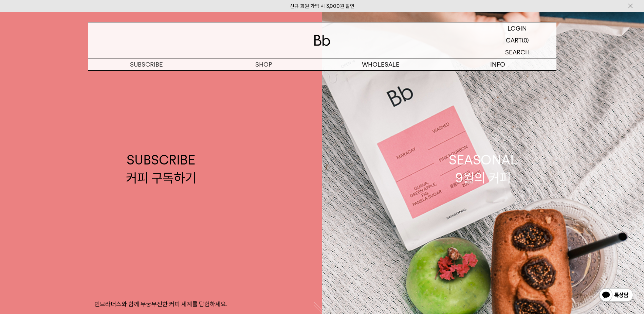 This screenshot has width=644, height=314. What do you see at coordinates (322, 40) in the screenshot?
I see `img: 로고` at bounding box center [322, 40].